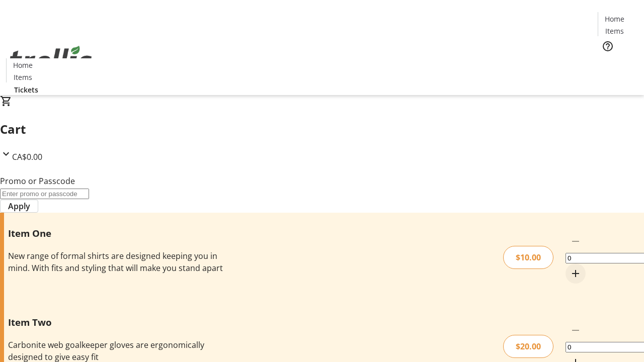  What do you see at coordinates (576, 274) in the screenshot?
I see `button: Increment by one` at bounding box center [576, 274].